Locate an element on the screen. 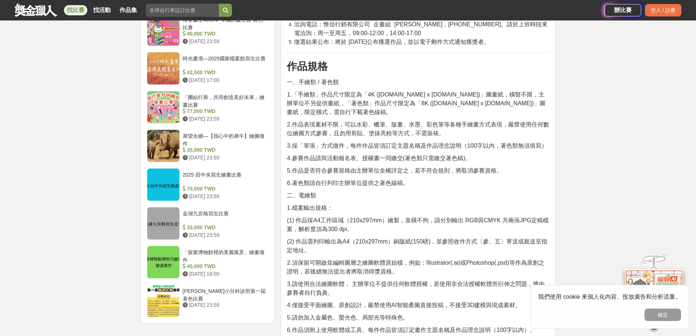 This screenshot has width=696, height=336. input: 全球自行車設計比賽 is located at coordinates (182, 10).